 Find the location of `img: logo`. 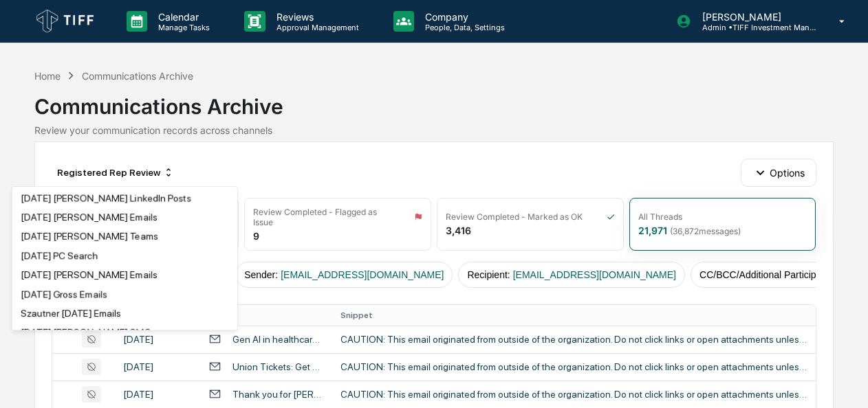

img: logo is located at coordinates (66, 22).